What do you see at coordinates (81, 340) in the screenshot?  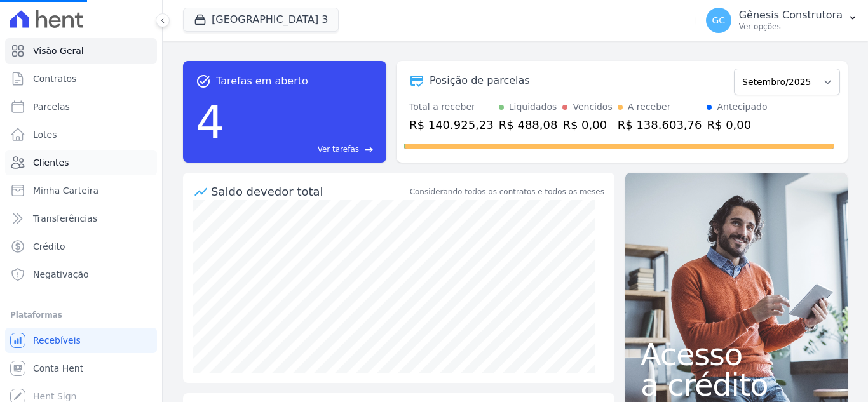 I see `a: Recebíveis` at bounding box center [81, 340].